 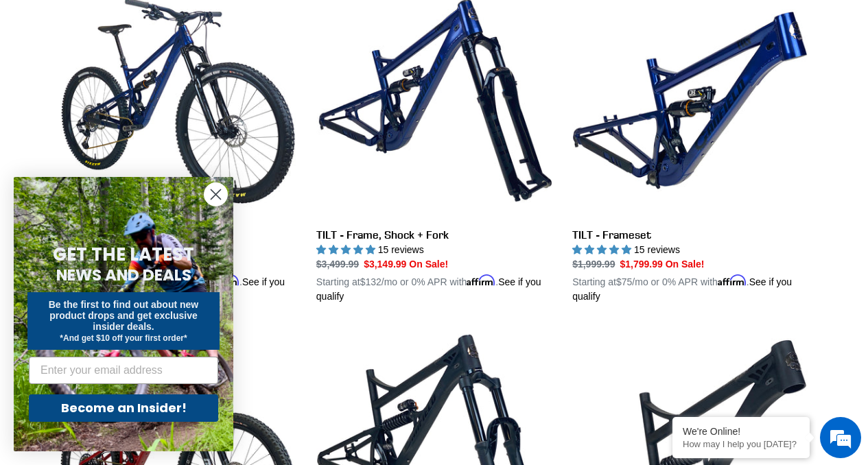 I want to click on button: Close dialog, so click(x=216, y=194).